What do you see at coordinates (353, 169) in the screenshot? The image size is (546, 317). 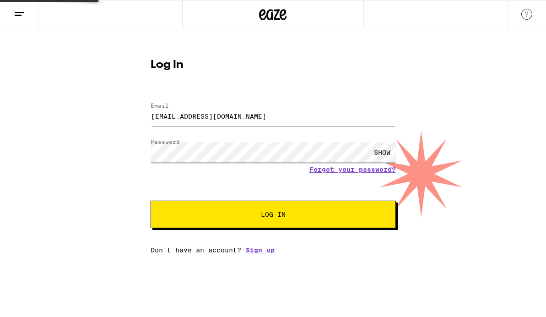 I see `a: Forgot your password?` at bounding box center [353, 169].